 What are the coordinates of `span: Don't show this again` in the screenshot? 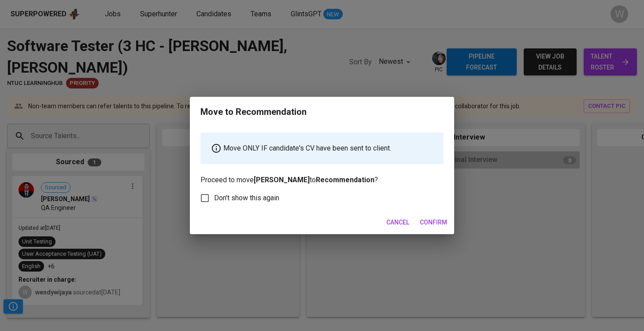 It's located at (246, 198).